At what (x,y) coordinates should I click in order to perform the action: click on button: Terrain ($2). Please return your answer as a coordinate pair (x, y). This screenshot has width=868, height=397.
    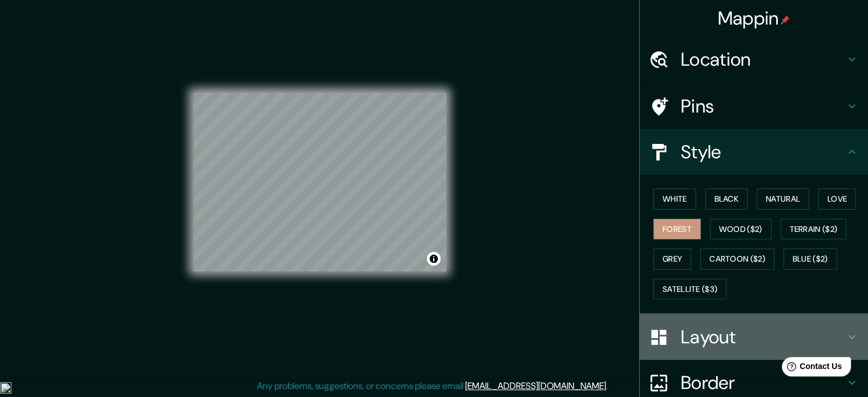
    Looking at the image, I should click on (814, 229).